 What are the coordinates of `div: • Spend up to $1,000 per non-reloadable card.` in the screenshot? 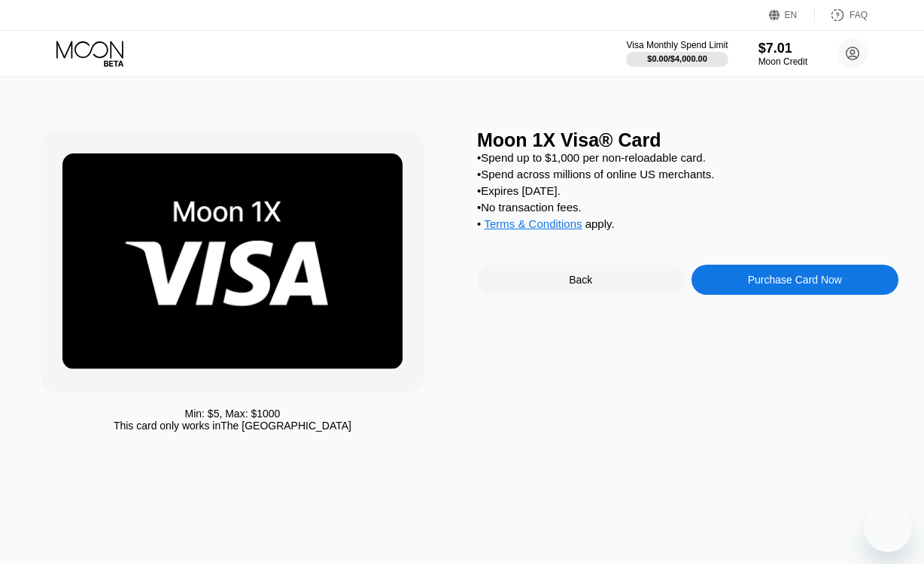 It's located at (688, 157).